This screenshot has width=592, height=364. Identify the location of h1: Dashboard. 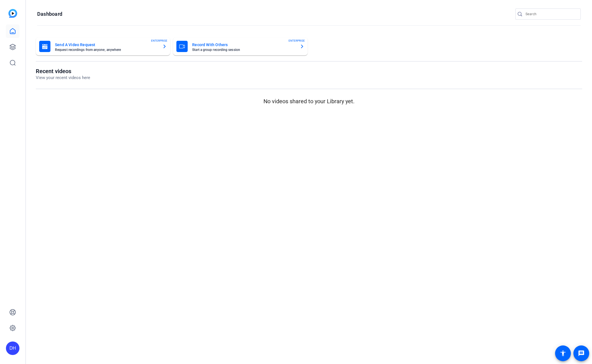
(49, 14).